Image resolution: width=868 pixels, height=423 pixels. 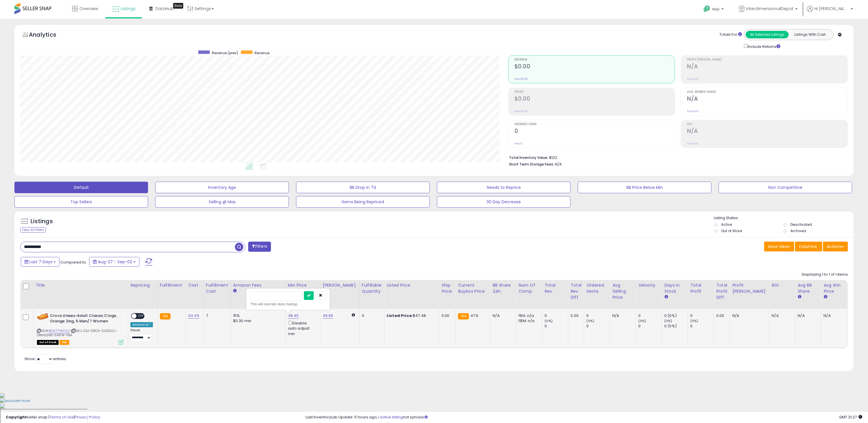 I want to click on a: 49.99, so click(x=327, y=315).